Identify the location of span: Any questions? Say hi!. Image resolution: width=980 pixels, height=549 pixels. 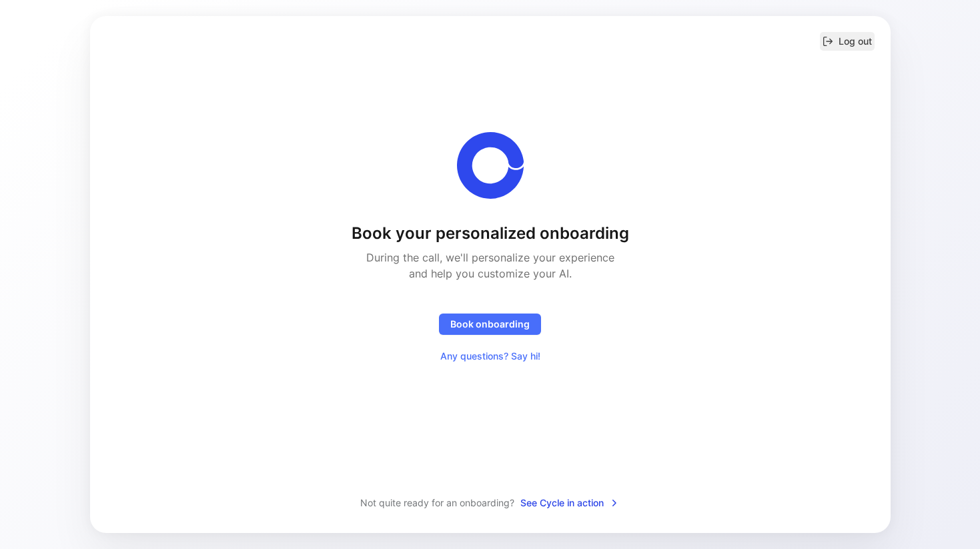
(491, 357).